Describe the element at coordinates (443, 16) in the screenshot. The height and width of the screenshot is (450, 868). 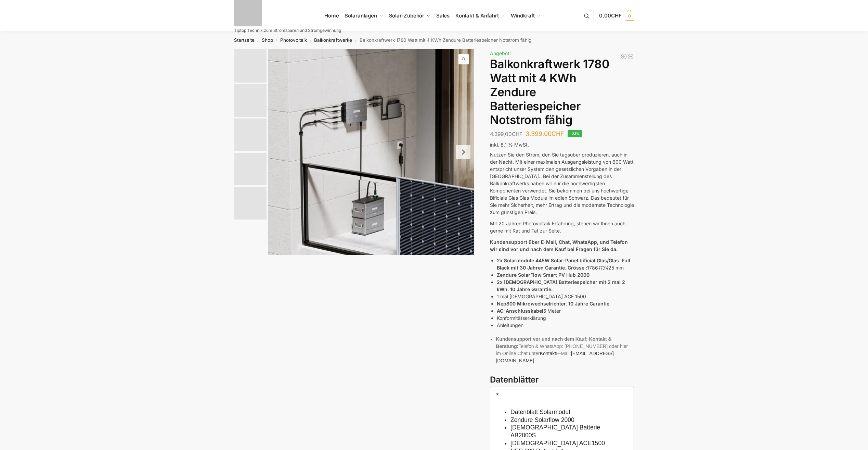
I see `a: Sales` at that location.